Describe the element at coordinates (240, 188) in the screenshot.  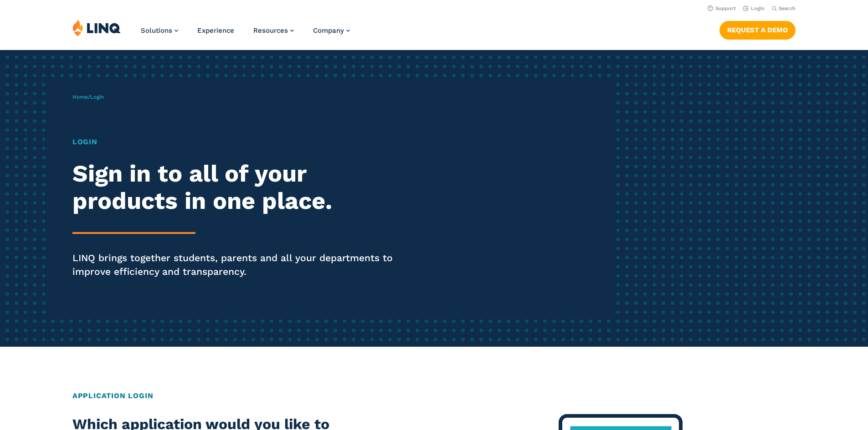
I see `h2: Sign in to all of your products in one place.` at that location.